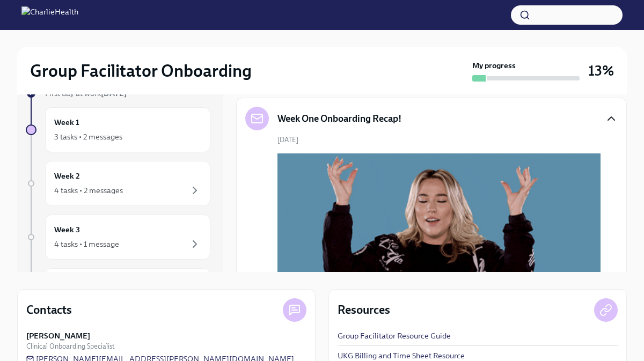 This screenshot has height=361, width=644. I want to click on h4: Resources, so click(364, 310).